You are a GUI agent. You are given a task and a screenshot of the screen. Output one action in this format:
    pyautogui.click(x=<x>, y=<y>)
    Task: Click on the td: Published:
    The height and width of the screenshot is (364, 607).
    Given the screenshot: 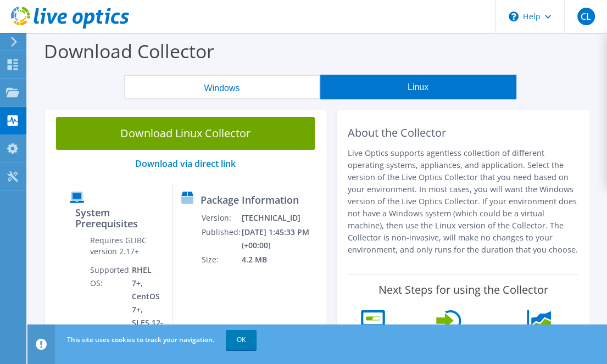 What is the action you would take?
    pyautogui.click(x=221, y=239)
    